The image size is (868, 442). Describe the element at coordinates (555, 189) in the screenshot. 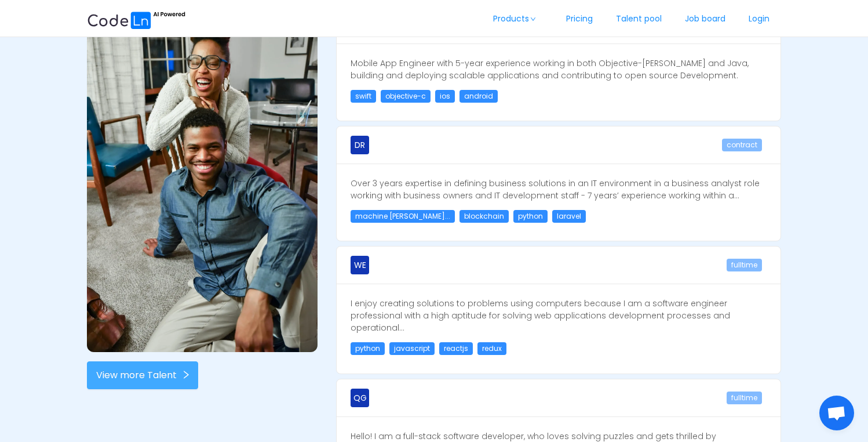

I see `span: Over 3 years expertise in defining business solutions in an IT environment in a business analyst ...` at that location.